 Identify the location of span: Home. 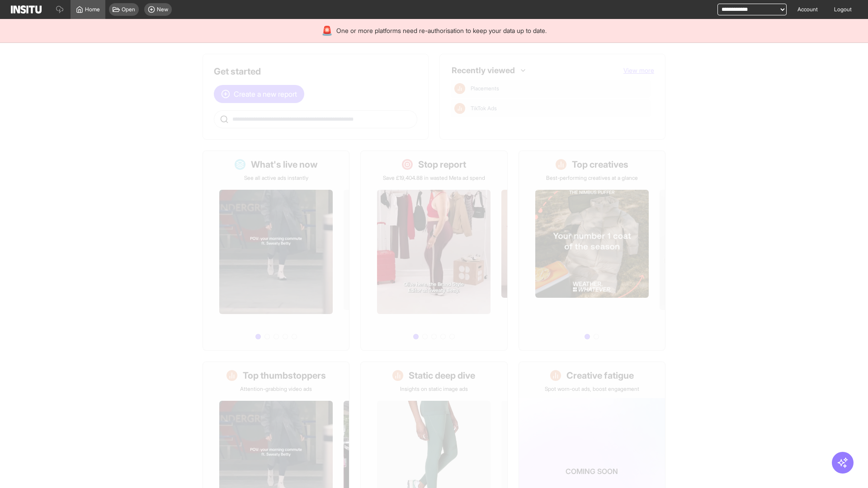
(92, 10).